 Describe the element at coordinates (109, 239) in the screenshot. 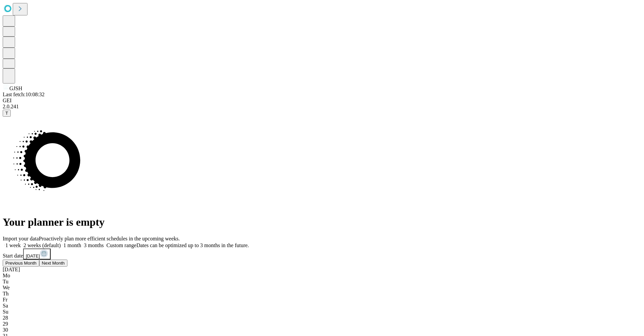

I see `span: Proactively plan more efficient schedules in the upcoming weeks.` at that location.